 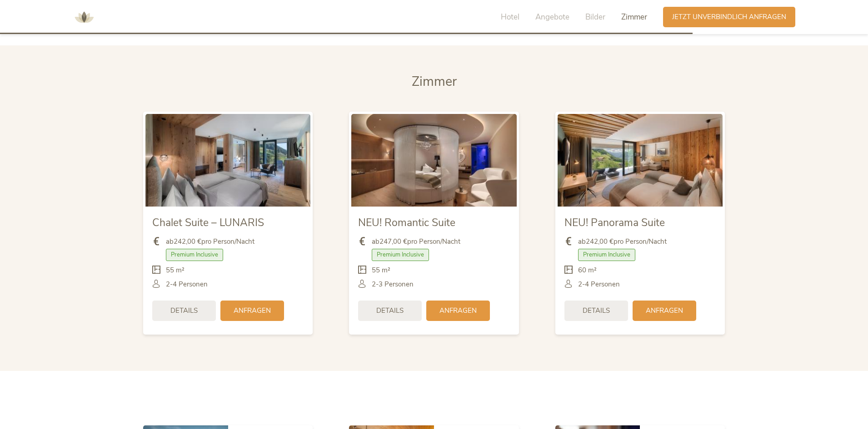 What do you see at coordinates (208, 223) in the screenshot?
I see `span: Chalet Suite – LUNARIS` at bounding box center [208, 223].